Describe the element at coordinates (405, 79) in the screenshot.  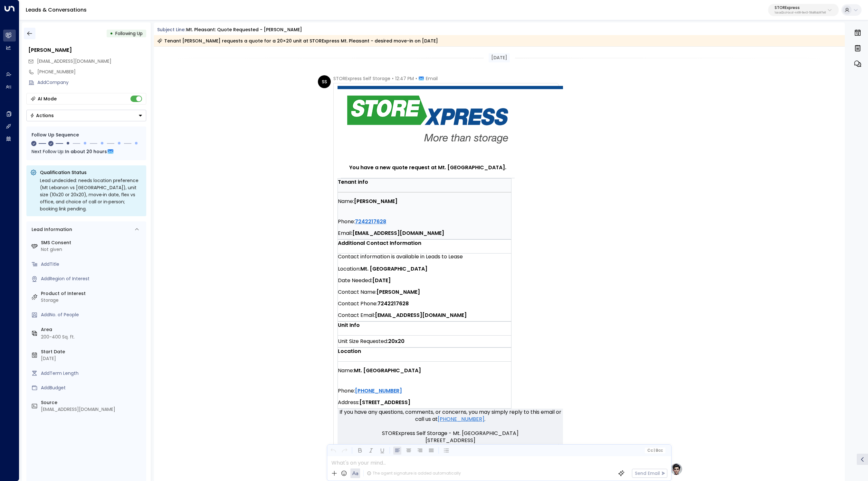
I see `span: 12:47 PM` at that location.